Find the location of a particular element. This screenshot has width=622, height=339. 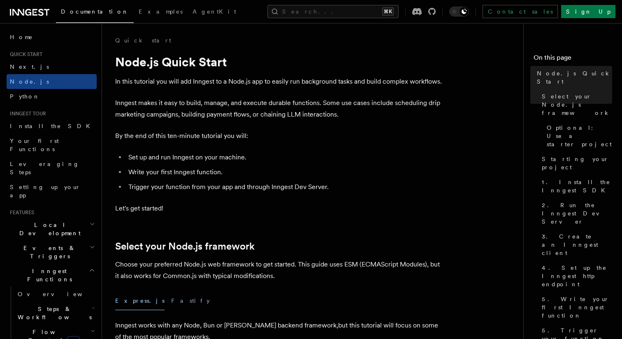

span: Leveraging Steps is located at coordinates (44, 168).